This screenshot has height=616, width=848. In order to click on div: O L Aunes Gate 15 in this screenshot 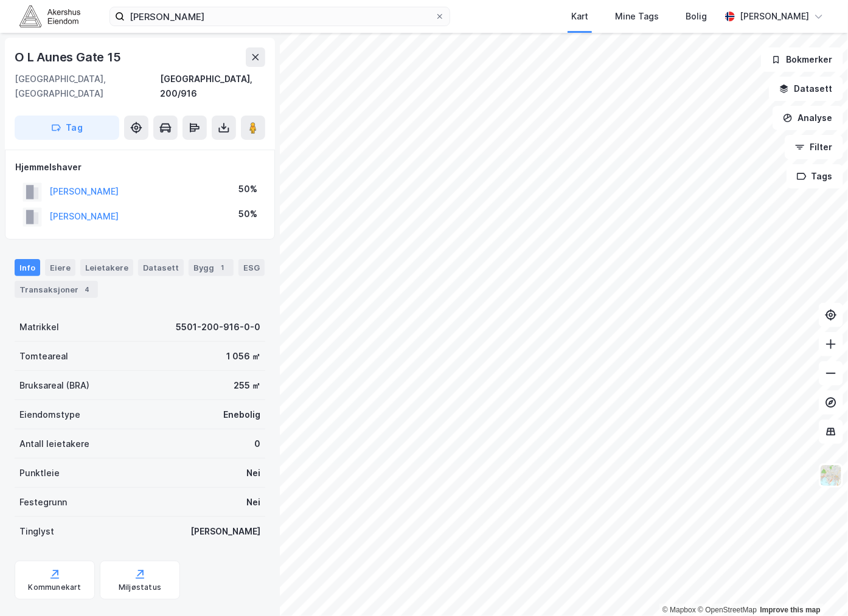, I will do `click(69, 57)`.